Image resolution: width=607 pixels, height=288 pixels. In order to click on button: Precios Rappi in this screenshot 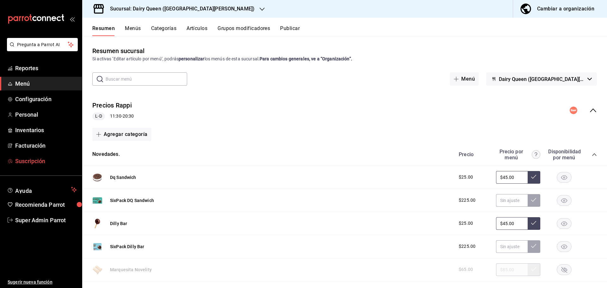, I will do `click(112, 105)`.